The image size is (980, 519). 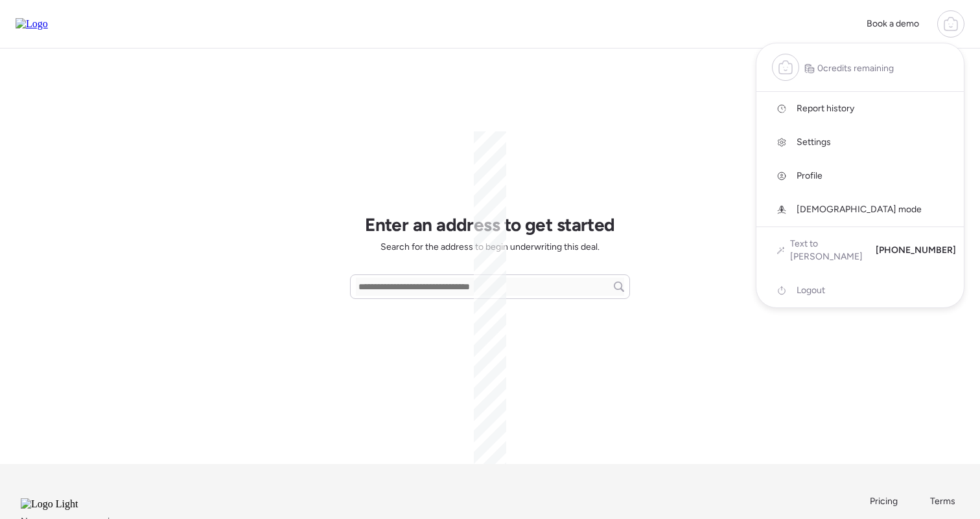 I want to click on span: Pricing, so click(x=883, y=501).